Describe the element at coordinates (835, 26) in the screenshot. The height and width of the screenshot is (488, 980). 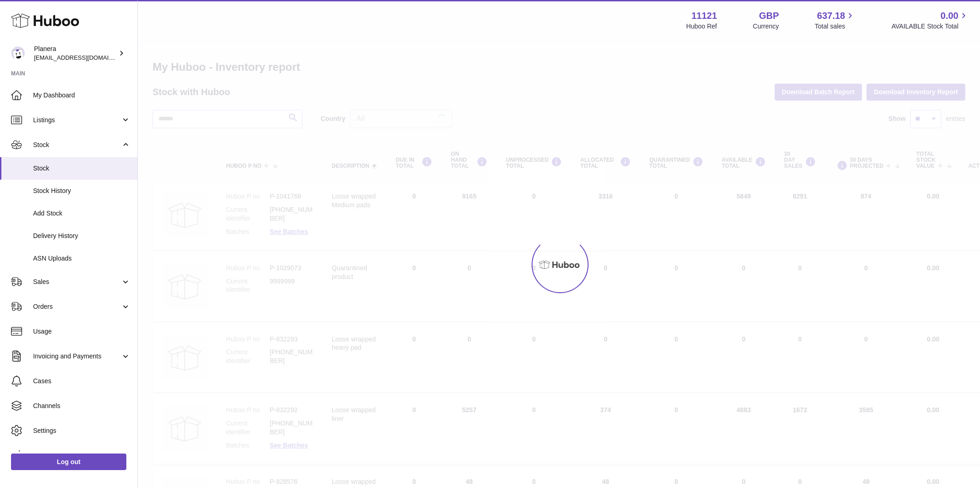
I see `span: Total sales` at that location.